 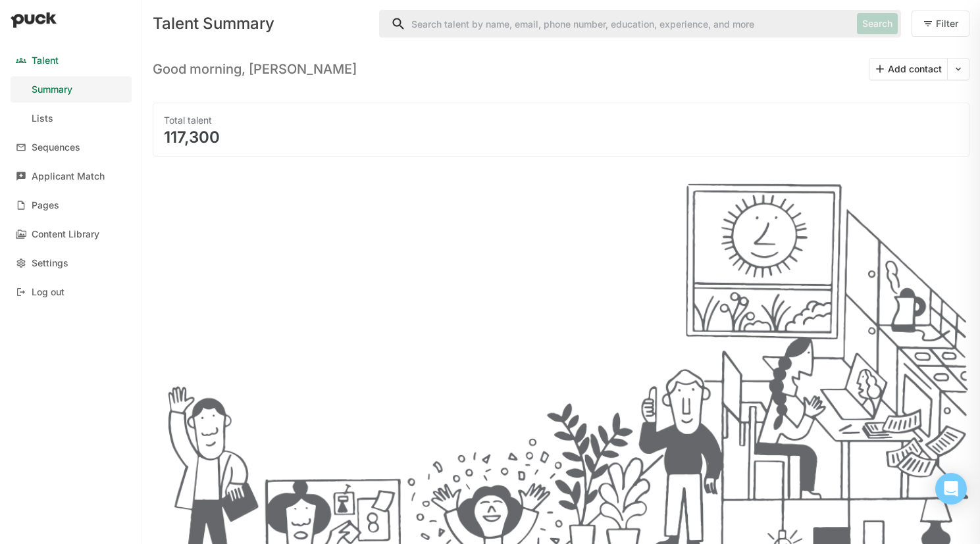 I want to click on a: Lists, so click(x=71, y=119).